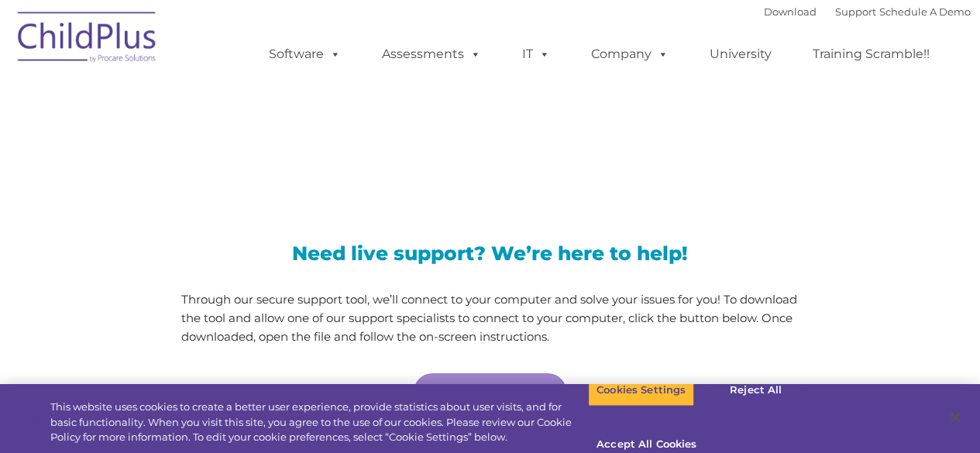 The width and height of the screenshot is (980, 453). What do you see at coordinates (640, 390) in the screenshot?
I see `button: Cookies Settings` at bounding box center [640, 390].